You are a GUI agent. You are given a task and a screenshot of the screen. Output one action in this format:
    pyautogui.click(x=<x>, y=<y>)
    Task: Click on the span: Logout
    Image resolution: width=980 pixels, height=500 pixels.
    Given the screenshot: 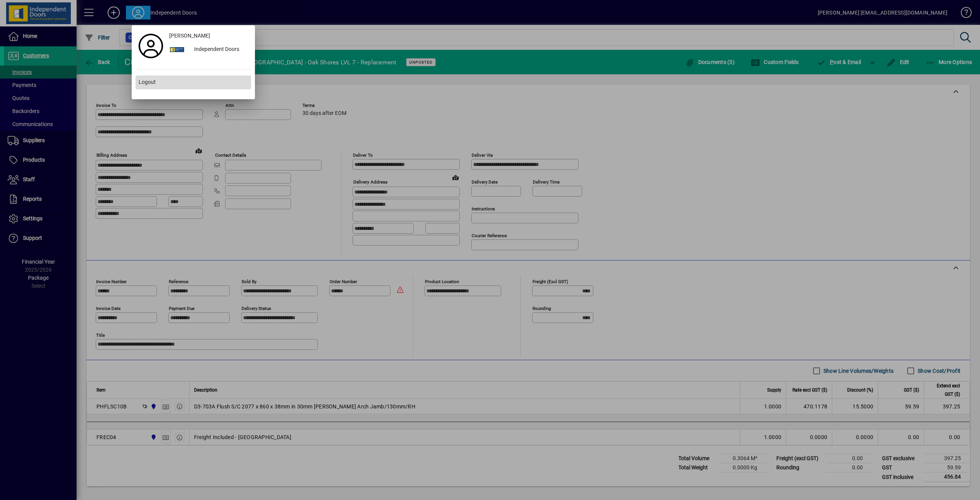 What is the action you would take?
    pyautogui.click(x=147, y=82)
    